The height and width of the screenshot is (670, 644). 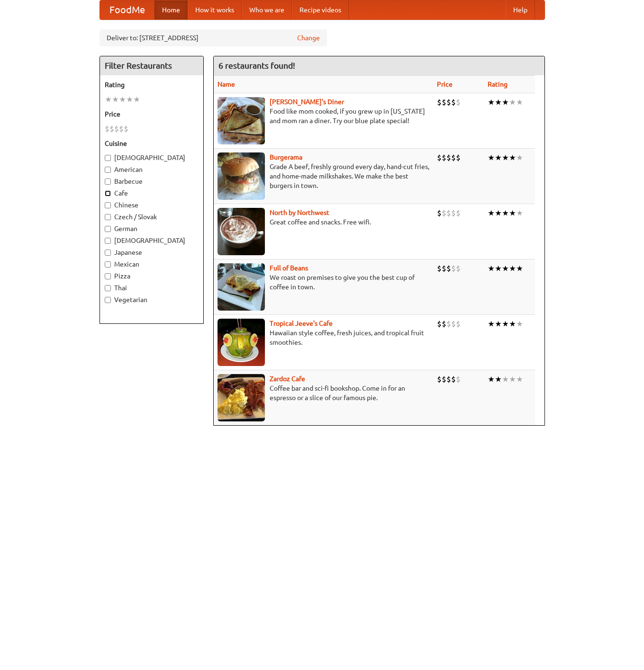 What do you see at coordinates (107, 169) in the screenshot?
I see `input: American` at bounding box center [107, 169].